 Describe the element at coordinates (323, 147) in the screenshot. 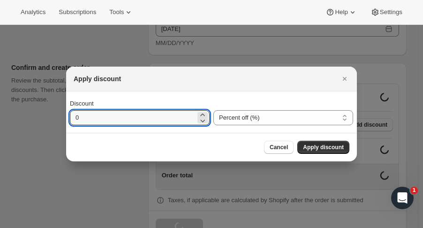

I see `button: Apply discount` at that location.